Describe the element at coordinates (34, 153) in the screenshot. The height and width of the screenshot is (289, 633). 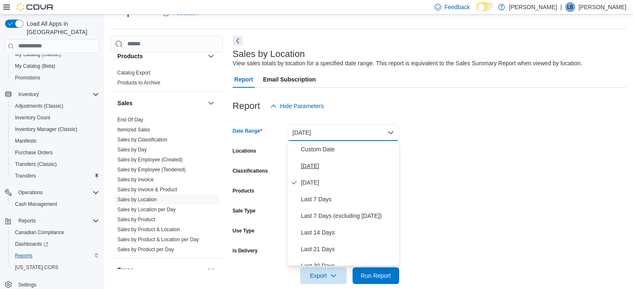
I see `span: Purchase Orders` at that location.